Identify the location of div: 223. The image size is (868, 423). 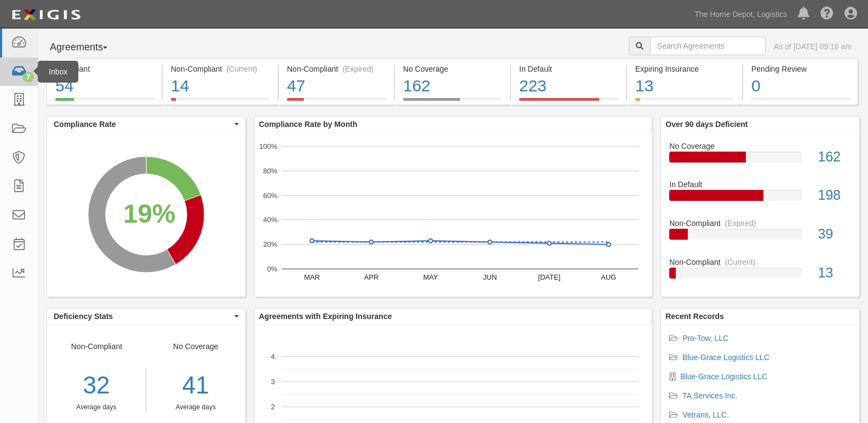
(568, 86).